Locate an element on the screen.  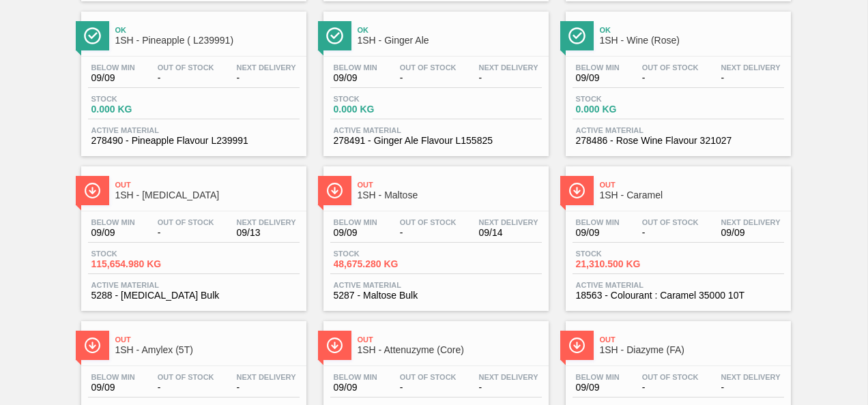
a: ÍconeOut1SH - CaramelBelow Min09/09Out Of Stock-Next Delivery09/09Stock21,310.500 KGActive Materi... is located at coordinates (676, 233).